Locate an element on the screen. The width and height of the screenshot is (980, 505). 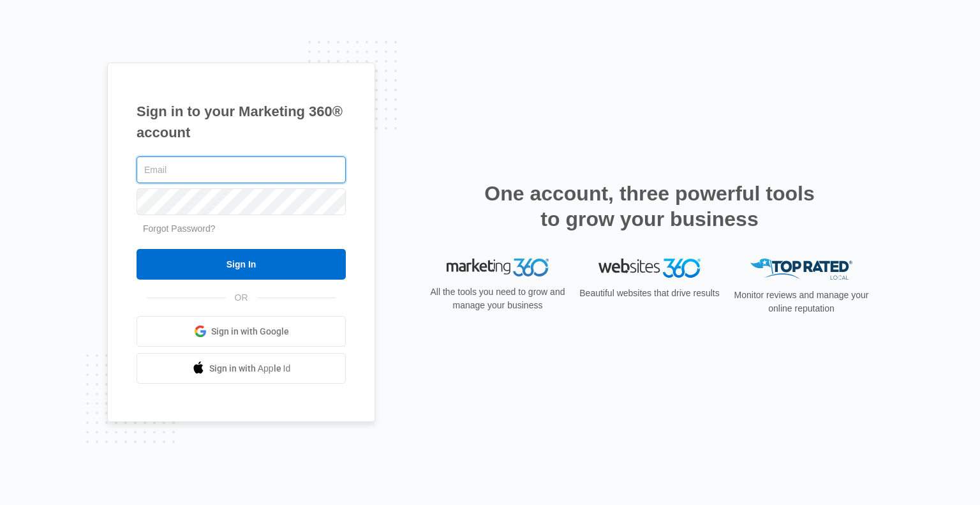
p: Beautiful websites that drive results is located at coordinates (649, 293).